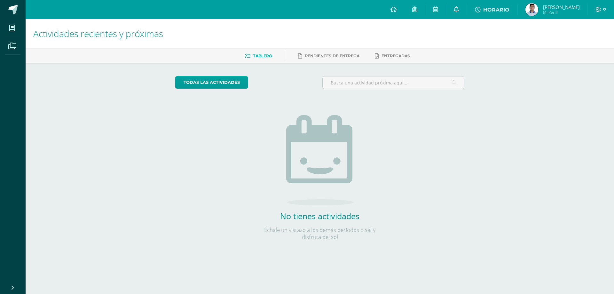  Describe the element at coordinates (532, 10) in the screenshot. I see `img: 509276238ce5a659ee8758cc0c2c63e6.png` at that location.